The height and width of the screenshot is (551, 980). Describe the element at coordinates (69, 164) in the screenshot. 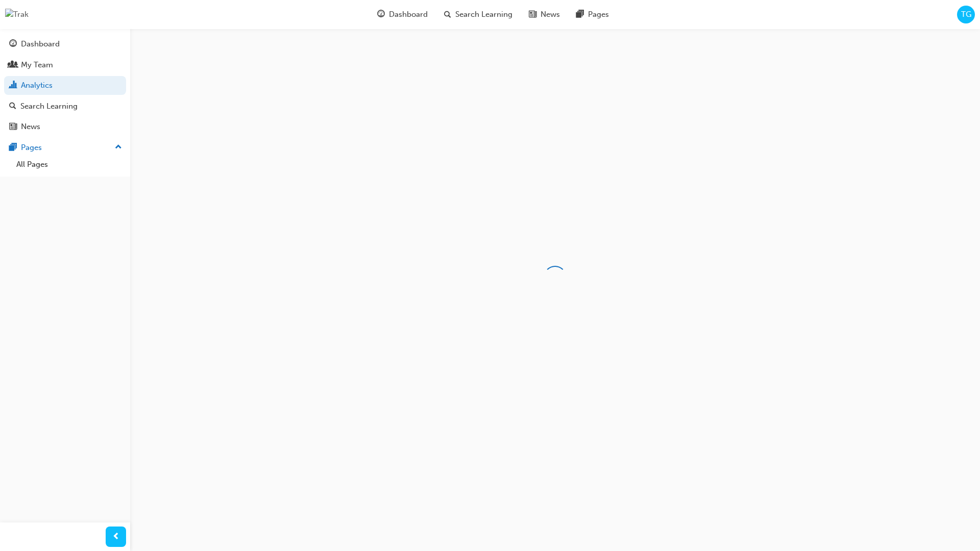

I see `a: All Pages` at that location.